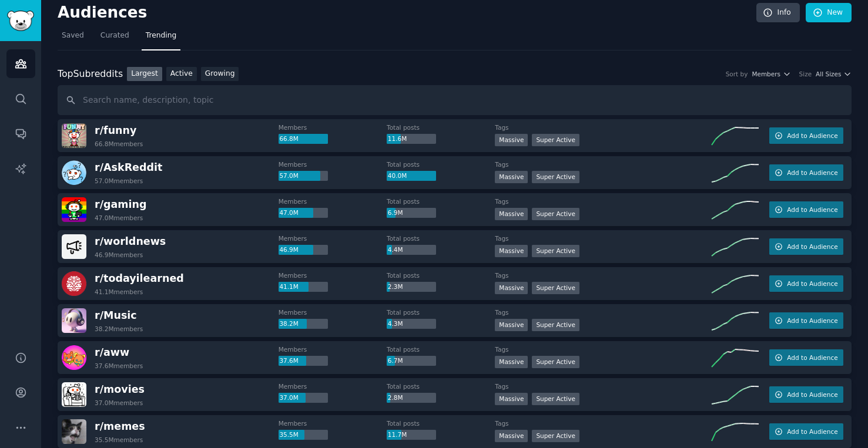 This screenshot has height=448, width=868. What do you see at coordinates (130, 241) in the screenshot?
I see `span: r/ worldnews` at bounding box center [130, 241].